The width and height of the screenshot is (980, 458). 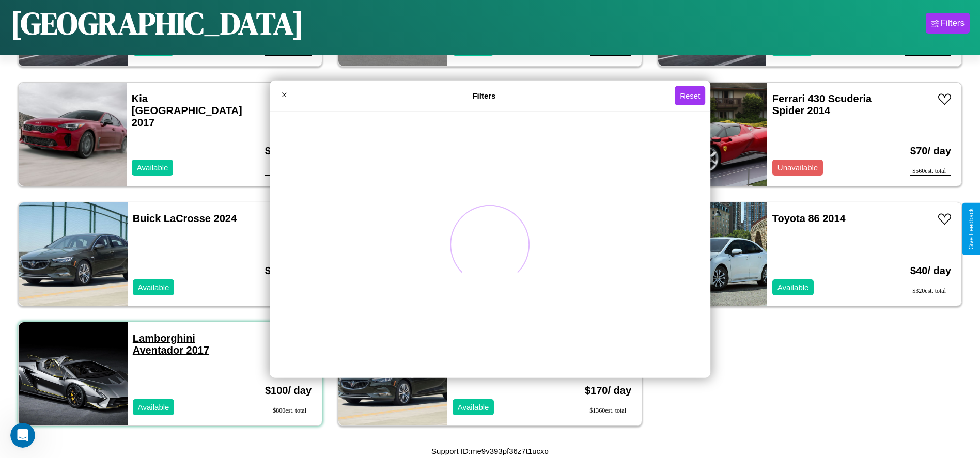 What do you see at coordinates (953, 23) in the screenshot?
I see `div: Filters` at bounding box center [953, 23].